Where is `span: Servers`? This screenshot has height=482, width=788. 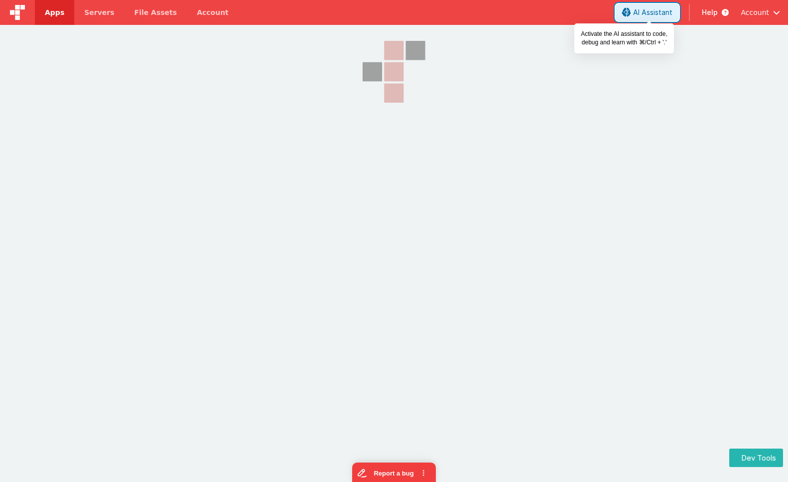
span: Servers is located at coordinates (99, 12).